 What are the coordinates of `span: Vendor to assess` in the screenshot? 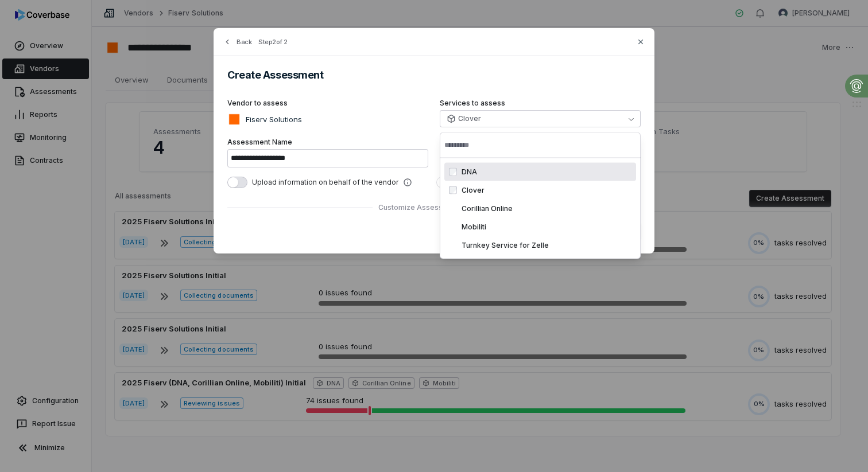 It's located at (257, 103).